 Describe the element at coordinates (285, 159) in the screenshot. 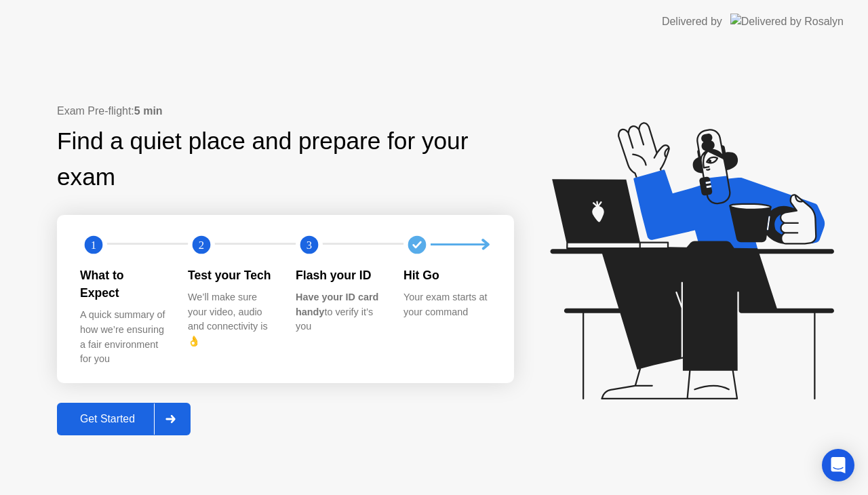

I see `div: Find a quiet place and prepare for your exam` at that location.